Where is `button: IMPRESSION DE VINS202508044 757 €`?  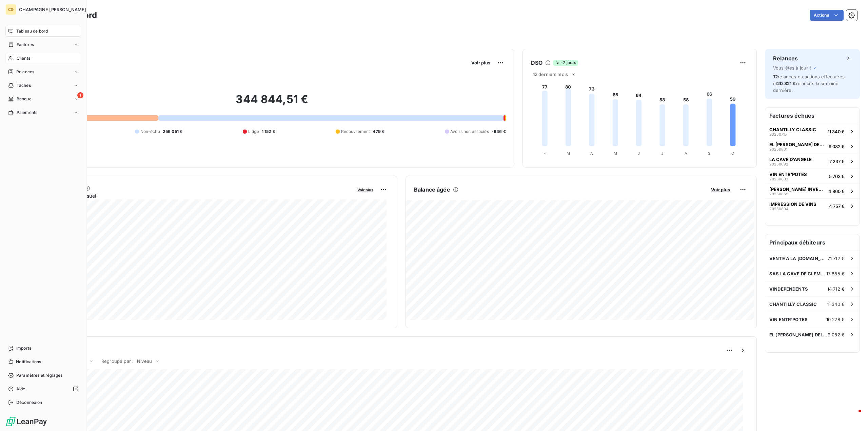 button: IMPRESSION DE VINS202508044 757 € is located at coordinates (813, 206).